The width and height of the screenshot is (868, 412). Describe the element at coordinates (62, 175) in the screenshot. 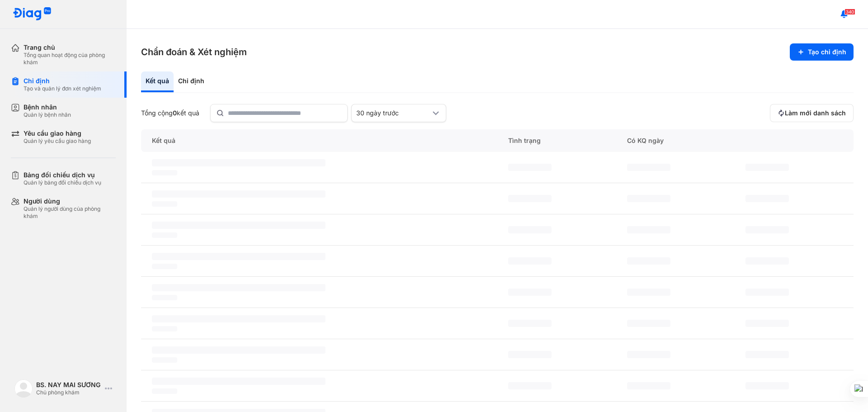

I see `div: Bảng đối chiếu dịch vụ` at that location.